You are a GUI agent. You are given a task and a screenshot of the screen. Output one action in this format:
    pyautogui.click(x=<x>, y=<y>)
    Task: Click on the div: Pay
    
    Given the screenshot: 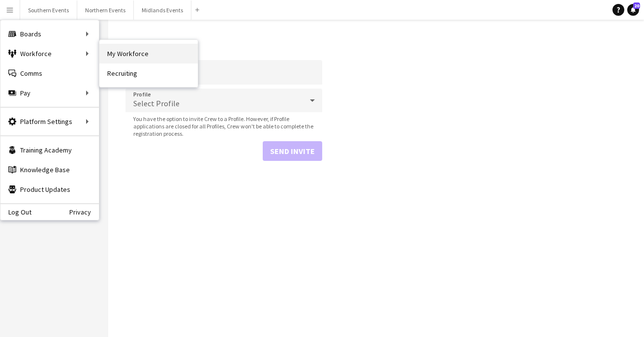 What is the action you would take?
    pyautogui.click(x=50, y=93)
    